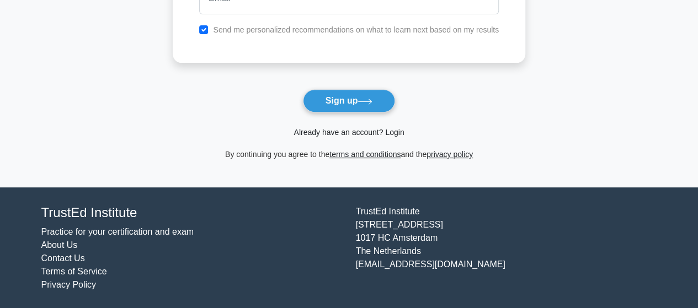  Describe the element at coordinates (60, 245) in the screenshot. I see `a: About Us` at that location.